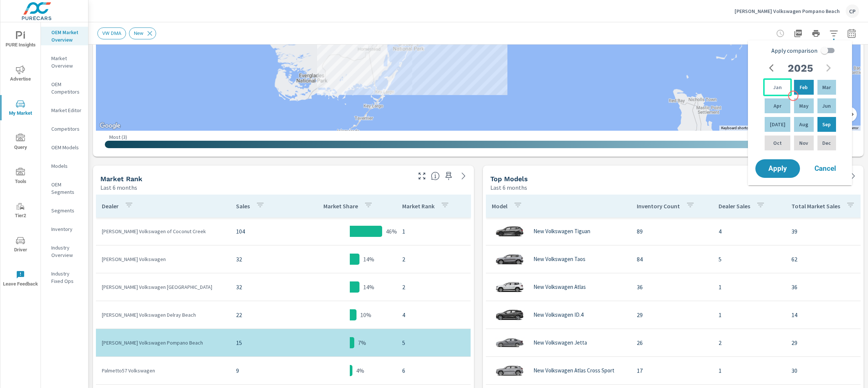  What do you see at coordinates (834, 33) in the screenshot?
I see `button: Apply Filters` at bounding box center [834, 33].